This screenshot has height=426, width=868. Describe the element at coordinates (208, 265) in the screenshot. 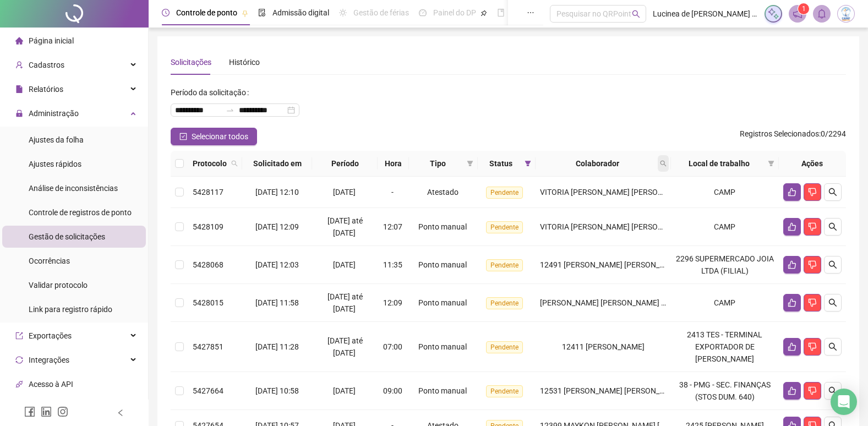

I see `span: 5428068` at that location.